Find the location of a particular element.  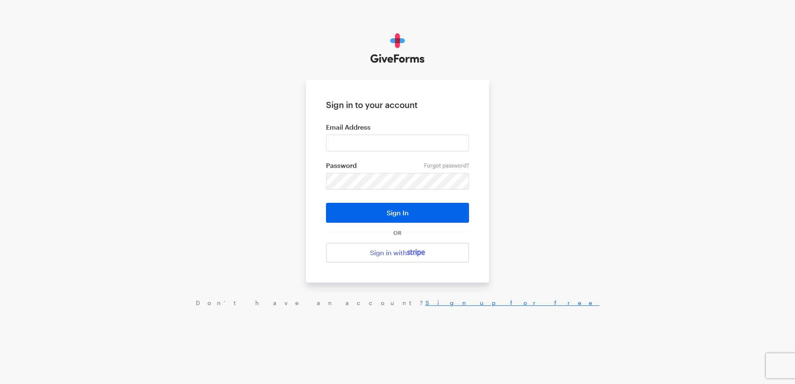

a: Forgot password? is located at coordinates (447, 166).